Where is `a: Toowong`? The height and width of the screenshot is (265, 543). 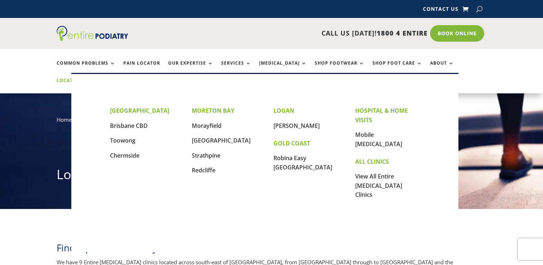 a: Toowong is located at coordinates (123, 140).